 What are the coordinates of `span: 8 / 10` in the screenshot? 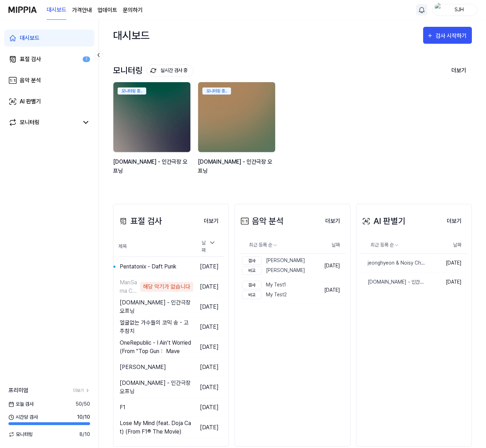 It's located at (85, 435).